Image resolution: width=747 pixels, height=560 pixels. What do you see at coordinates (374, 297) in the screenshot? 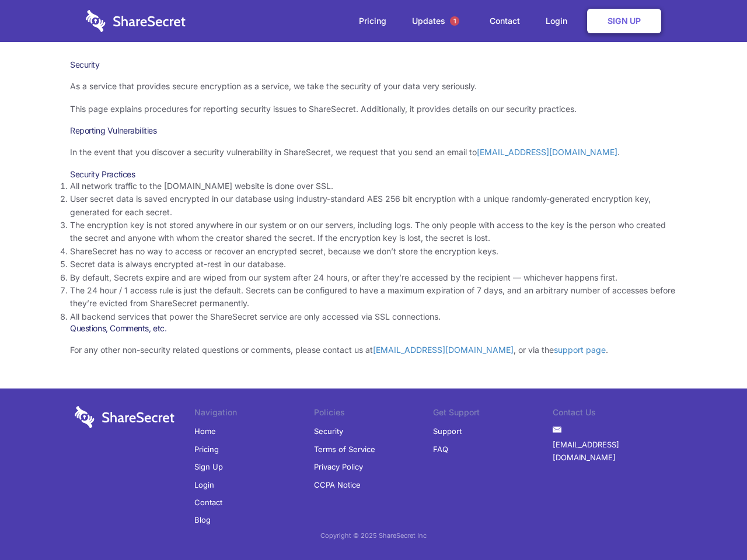
I see `li: The 24 hour / 1 access rule is just the default. Secrets can be configured to have a maximum expi...` at bounding box center [374, 297].